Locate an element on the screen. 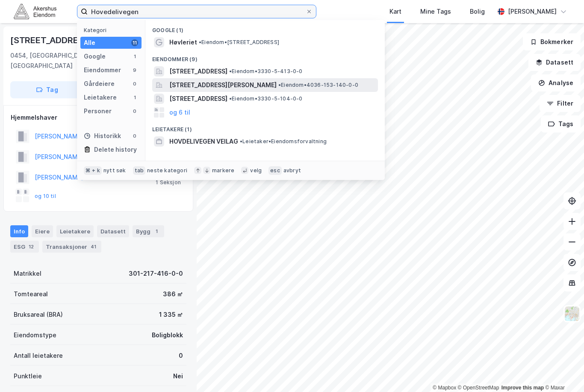 The height and width of the screenshot is (392, 584). div: Personer is located at coordinates (97, 111).